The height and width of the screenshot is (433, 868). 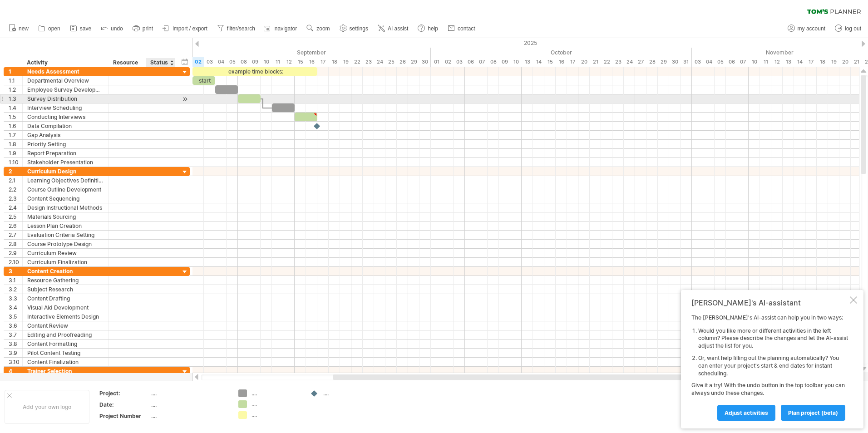 I want to click on div: Wednesday, 24 September 2025, so click(x=379, y=62).